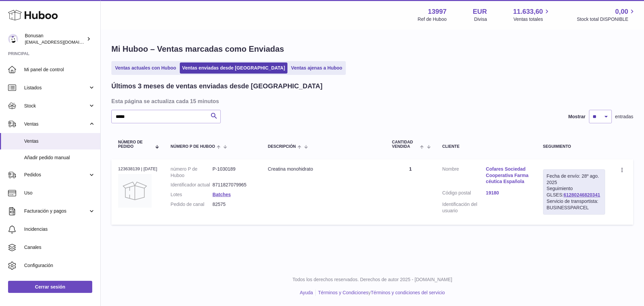  Describe the element at coordinates (13, 39) in the screenshot. I see `img: info@bonusan.es` at that location.